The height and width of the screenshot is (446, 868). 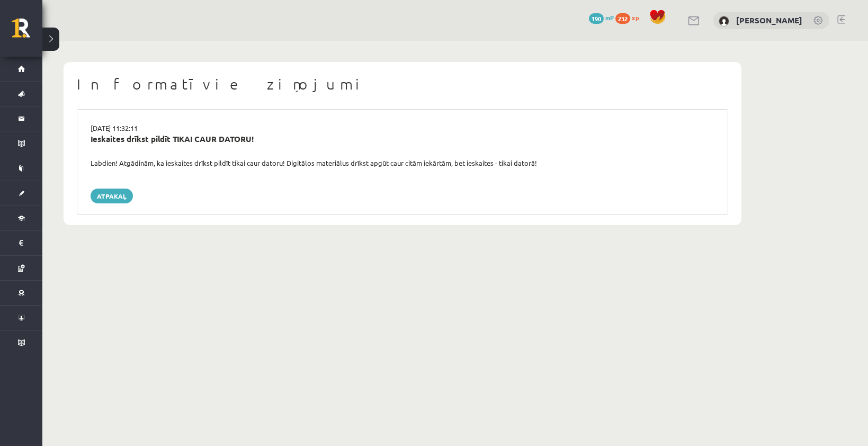 I want to click on a: 232 xp, so click(x=630, y=17).